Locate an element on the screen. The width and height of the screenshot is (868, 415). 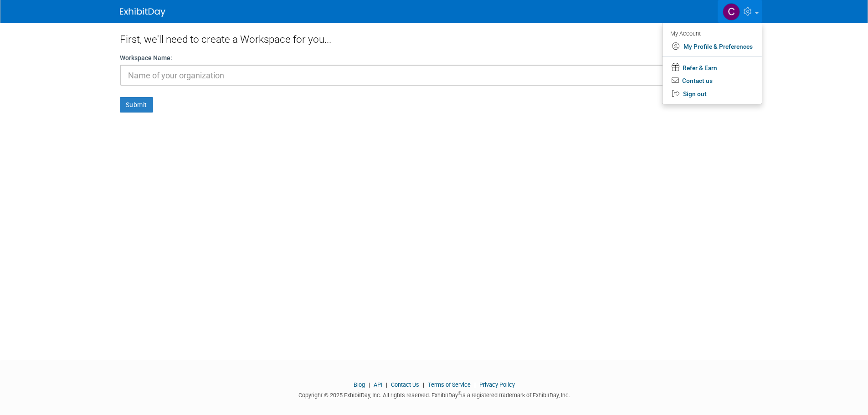
a: Sign out is located at coordinates (713, 94).